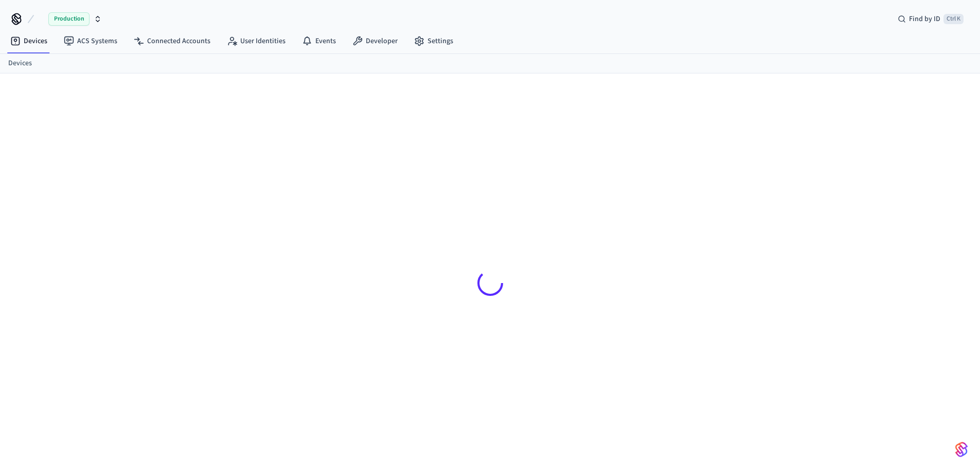  I want to click on a: User Identities, so click(257, 41).